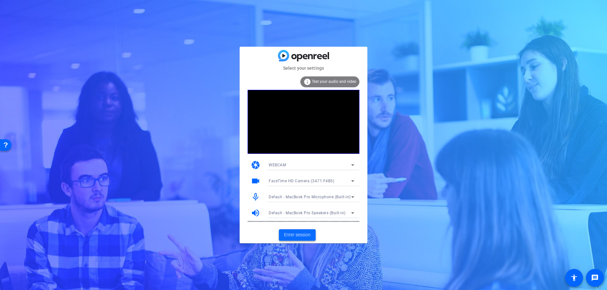 The height and width of the screenshot is (290, 607). Describe the element at coordinates (595, 278) in the screenshot. I see `mat-icon: message` at that location.